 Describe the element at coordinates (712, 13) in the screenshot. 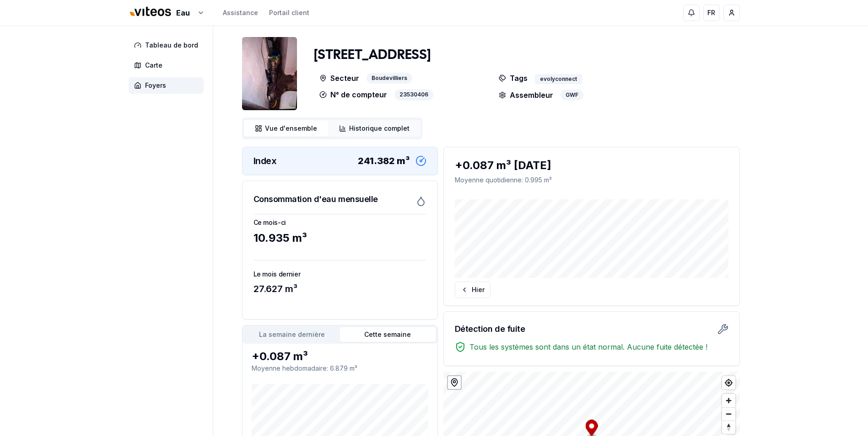

I see `button: FR` at that location.